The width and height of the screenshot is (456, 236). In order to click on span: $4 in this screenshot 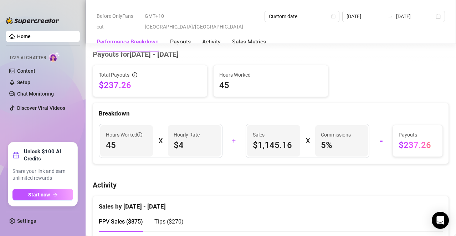, I will do `click(194, 145)`.